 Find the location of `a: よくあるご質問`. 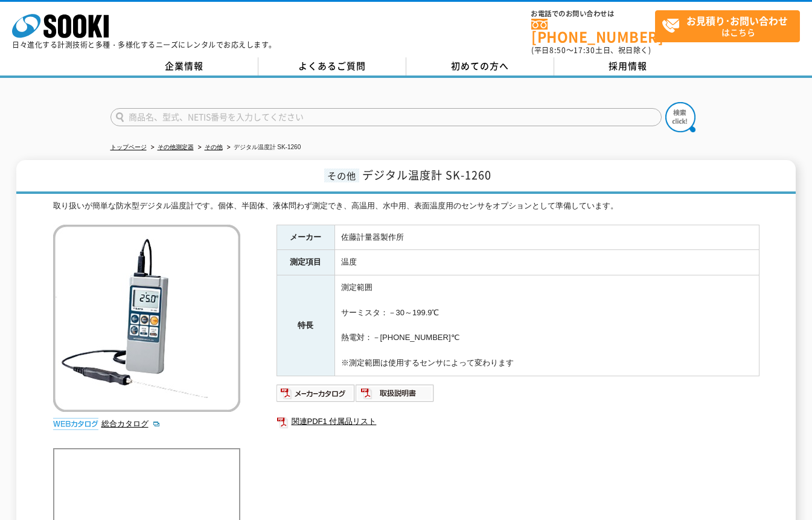

a: よくあるご質問 is located at coordinates (332, 66).